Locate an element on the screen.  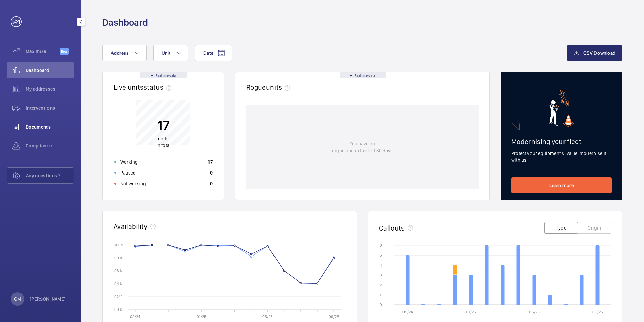
span: My addresses is located at coordinates (50, 89).